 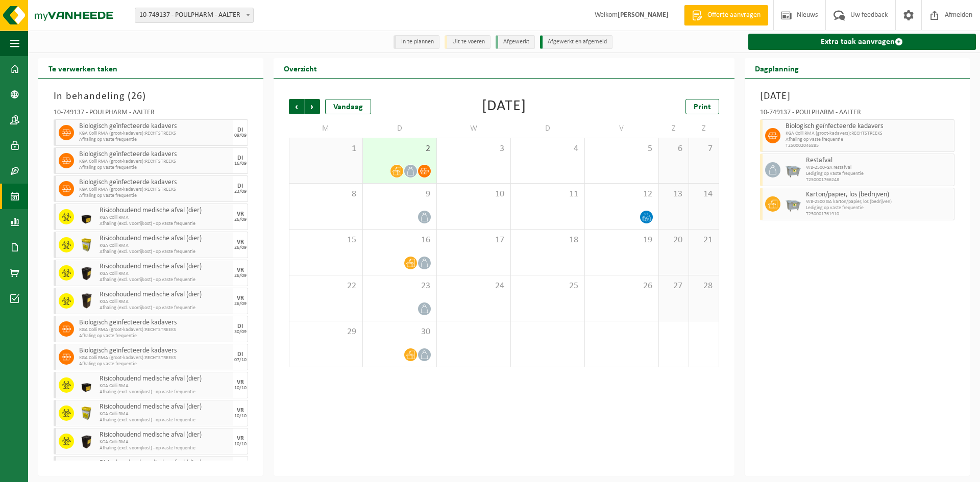 What do you see at coordinates (674, 240) in the screenshot?
I see `span: 20` at bounding box center [674, 240].